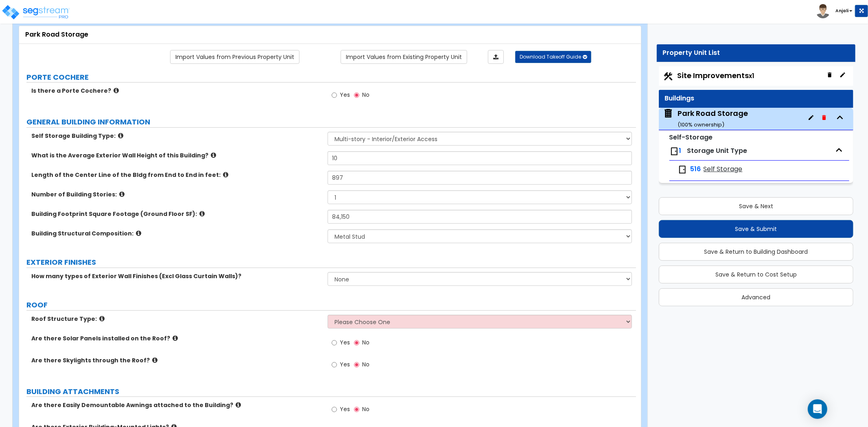 This screenshot has height=427, width=868. Describe the element at coordinates (331, 77) in the screenshot. I see `label: PORTE COCHERE` at that location.